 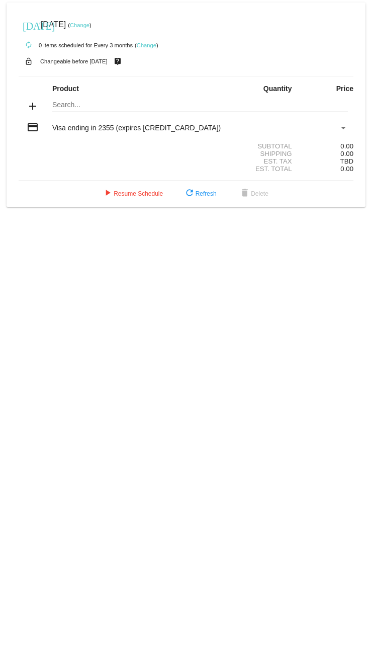 What do you see at coordinates (33, 127) in the screenshot?
I see `mat-icon: credit_card` at bounding box center [33, 127].